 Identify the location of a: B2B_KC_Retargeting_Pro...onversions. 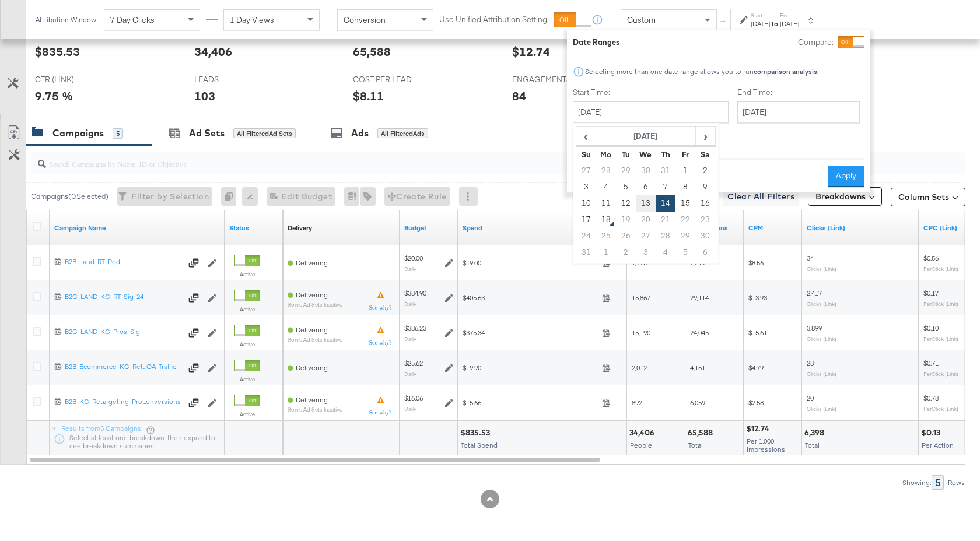
(123, 402).